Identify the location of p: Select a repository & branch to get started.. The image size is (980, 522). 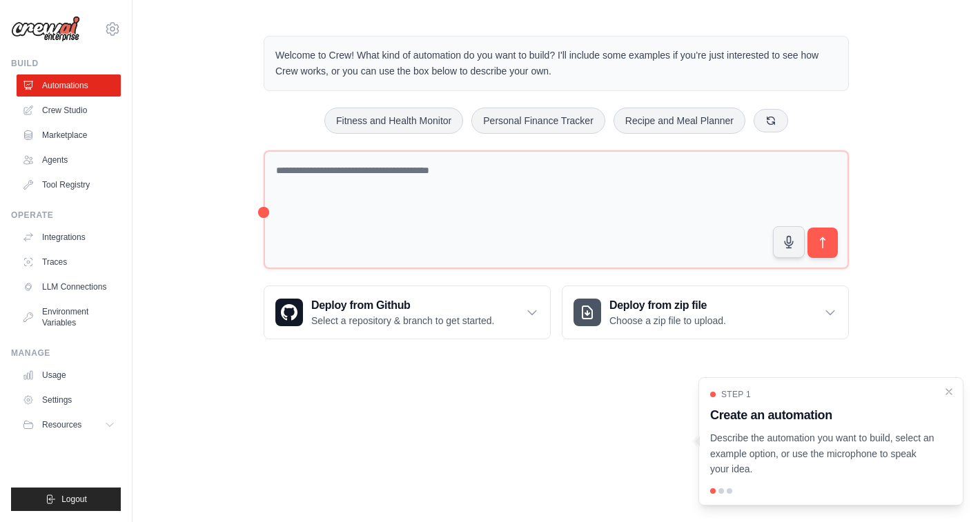
(403, 321).